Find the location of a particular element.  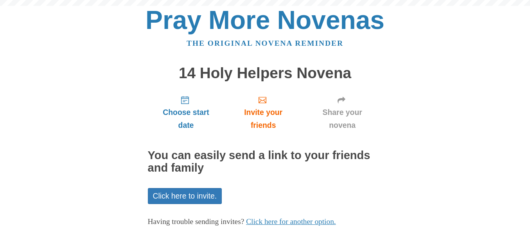

span: Choose start date is located at coordinates (186, 119).